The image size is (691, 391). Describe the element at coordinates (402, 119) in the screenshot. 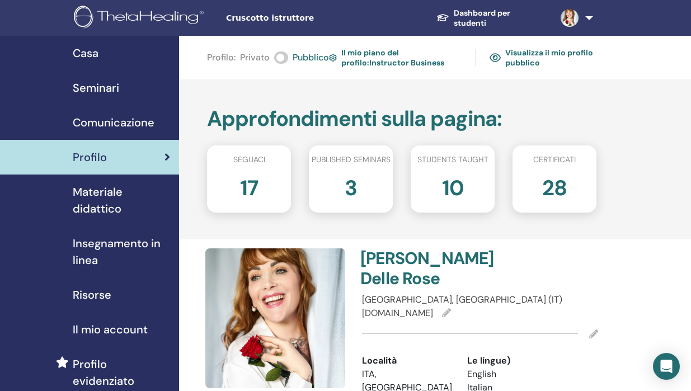

I see `h2: Approfondimenti sulla pagina :` at that location.